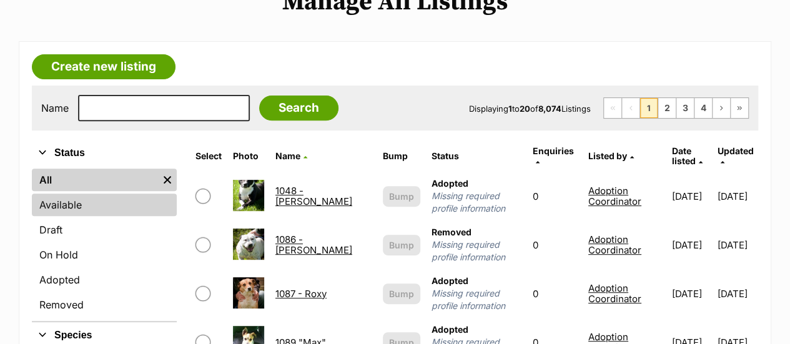 This screenshot has width=790, height=344. Describe the element at coordinates (739, 108) in the screenshot. I see `a: Last page` at that location.